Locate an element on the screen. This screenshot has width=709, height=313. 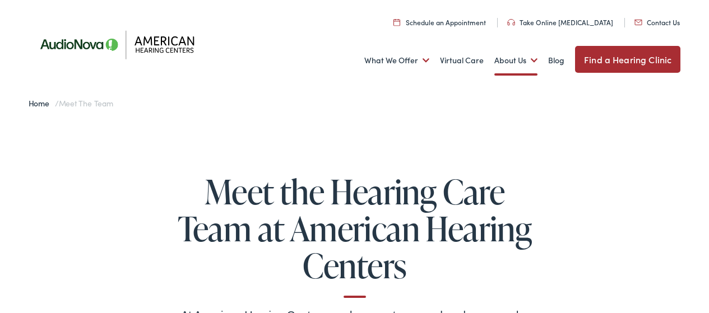
a: Find a Hearing Clinic is located at coordinates (628, 59).